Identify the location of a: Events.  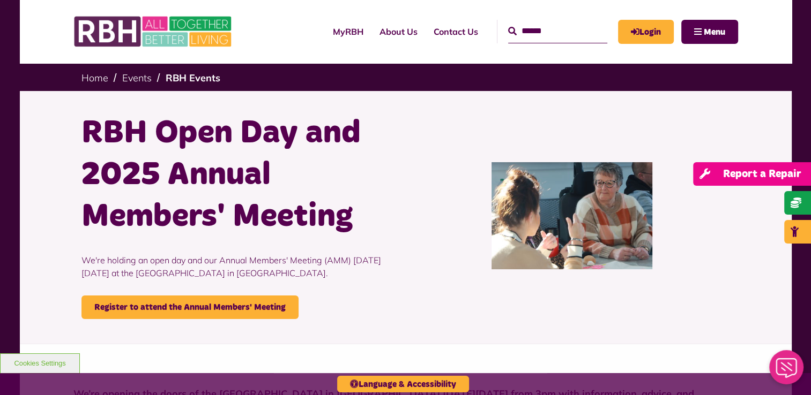
(137, 78).